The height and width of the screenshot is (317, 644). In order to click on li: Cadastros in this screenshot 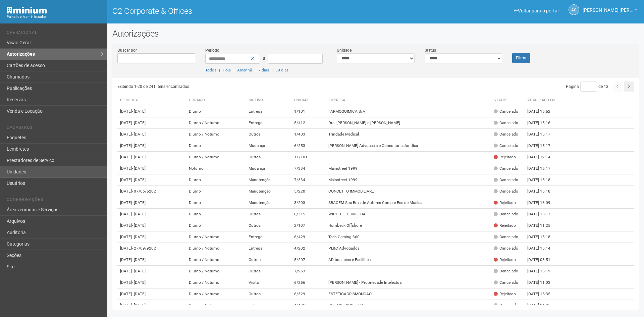, I will do `click(54, 129)`.